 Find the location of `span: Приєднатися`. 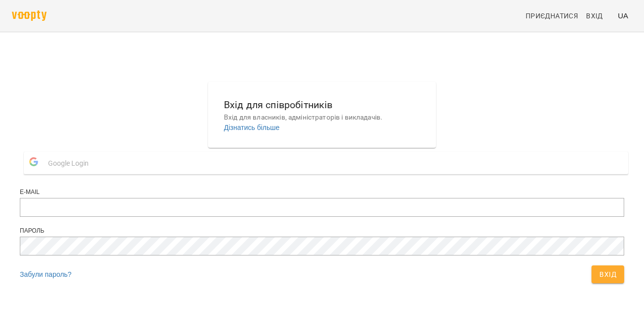

span: Приєднатися is located at coordinates (552, 16).